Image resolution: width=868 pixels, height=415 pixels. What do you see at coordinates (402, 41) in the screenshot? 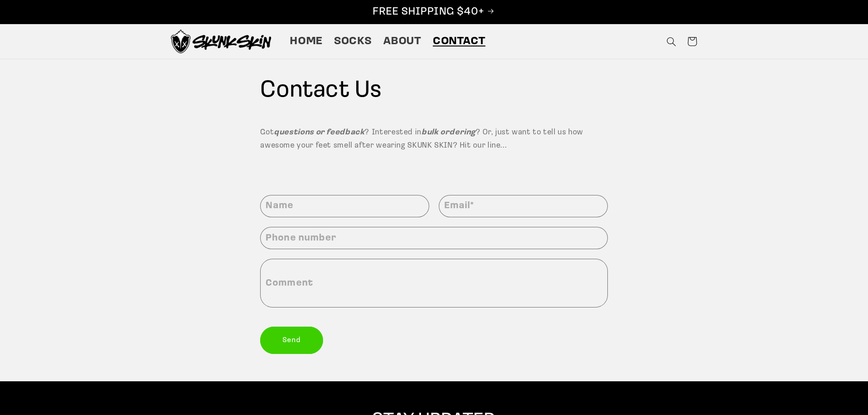
I see `a: About` at bounding box center [402, 41].